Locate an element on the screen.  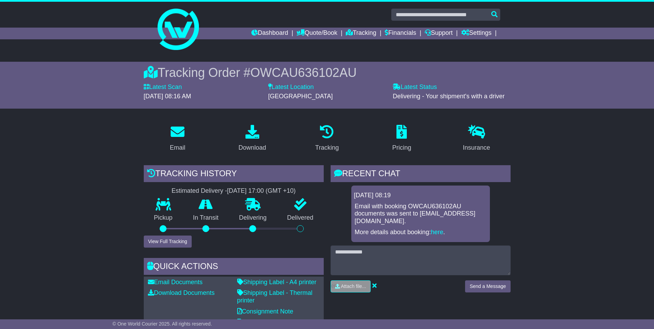
a: Insurance is located at coordinates (477, 139).